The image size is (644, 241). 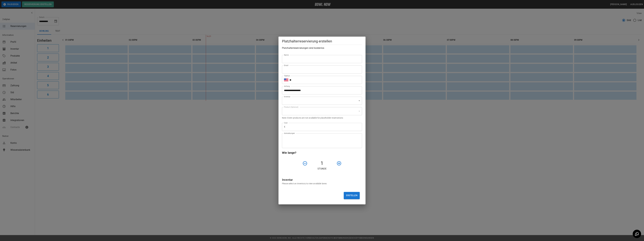 What do you see at coordinates (321, 90) in the screenshot?
I see `input: Choose date, selected date is Sep 24, 2025` at bounding box center [321, 90].